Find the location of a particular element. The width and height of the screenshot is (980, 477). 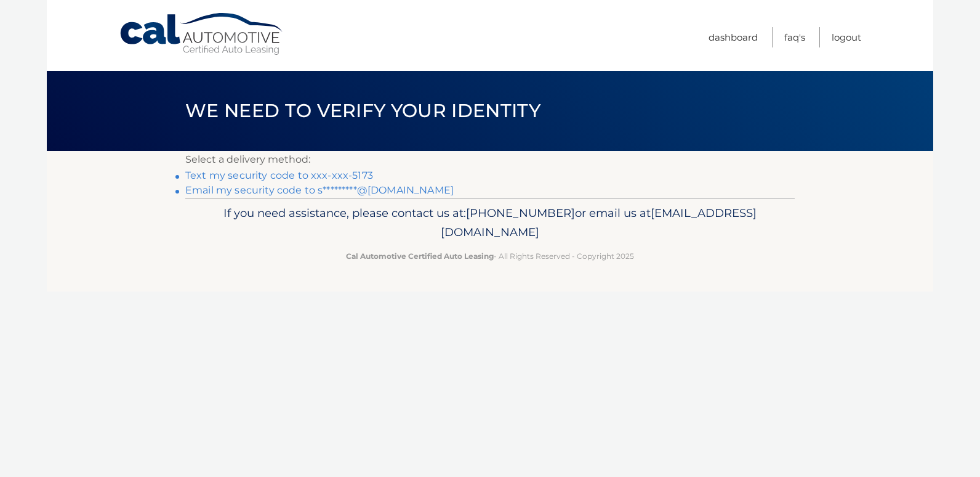

strong: Cal Automotive Certified Auto Leasing is located at coordinates (420, 256).